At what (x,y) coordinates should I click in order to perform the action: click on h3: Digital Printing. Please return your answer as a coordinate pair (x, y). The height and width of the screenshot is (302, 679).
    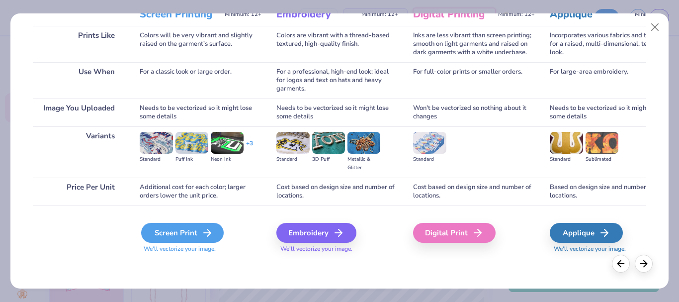
    Looking at the image, I should click on (453, 14).